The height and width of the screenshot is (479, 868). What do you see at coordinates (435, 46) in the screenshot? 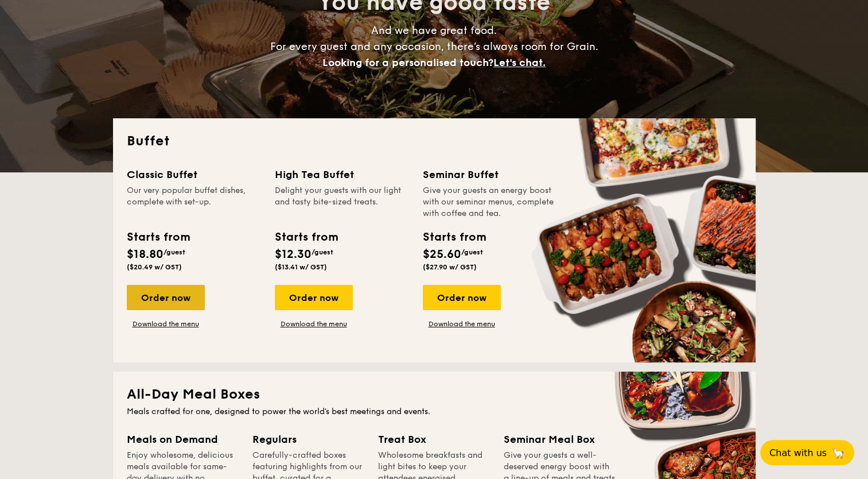
I see `span: And we have great food. For every guest and any occasion, there’s always room for Grain.` at bounding box center [435, 46].